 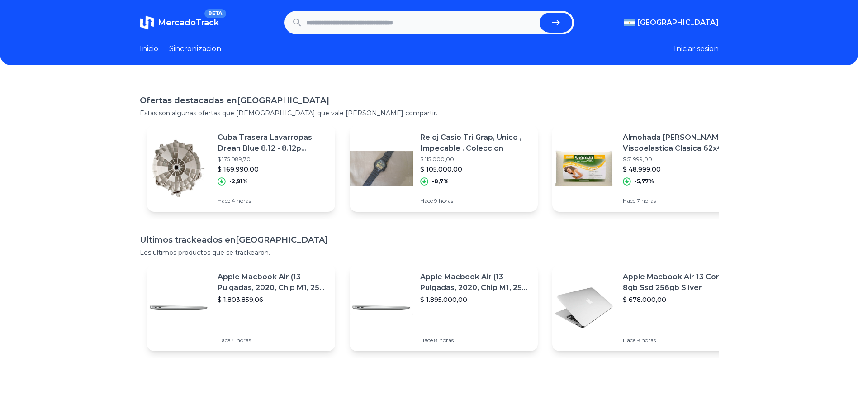 What do you see at coordinates (195, 49) in the screenshot?
I see `a: Sincronizacion` at bounding box center [195, 49].